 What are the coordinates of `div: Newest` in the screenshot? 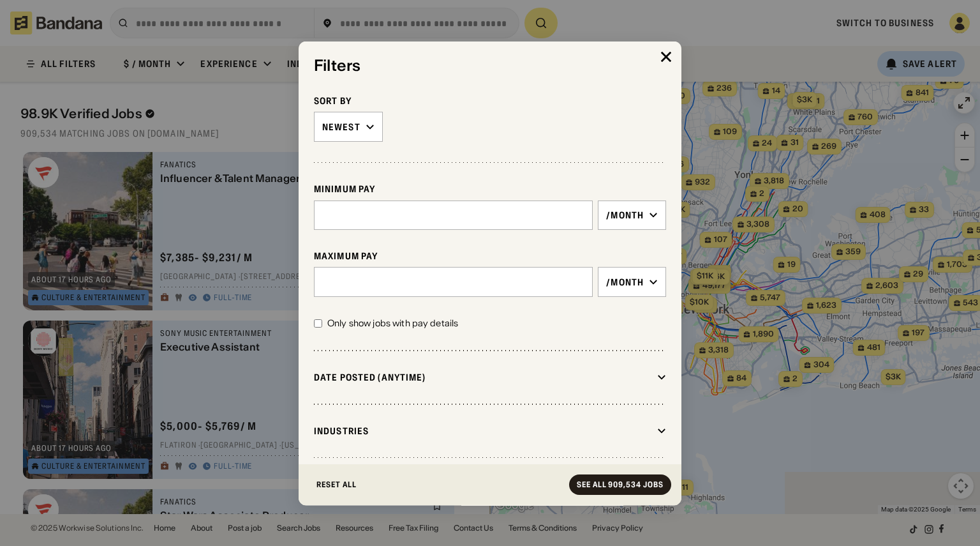 It's located at (341, 127).